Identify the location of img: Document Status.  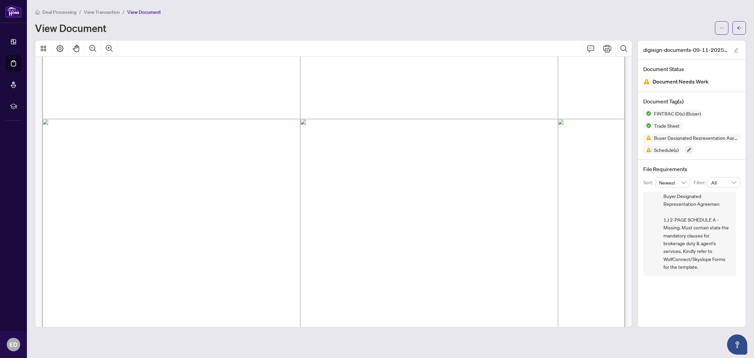
(647, 81).